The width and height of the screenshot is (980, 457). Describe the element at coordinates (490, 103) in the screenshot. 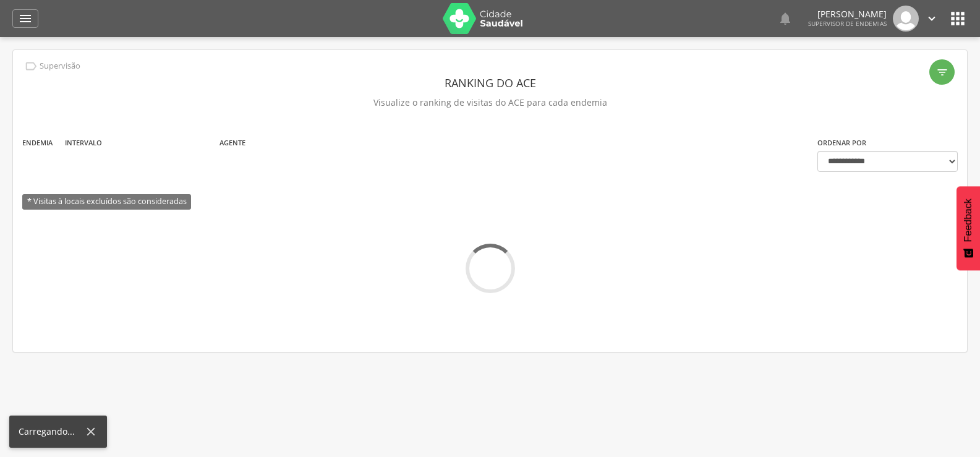

I see `p: Visualize o ranking de visitas do ACE para cada endemia` at that location.